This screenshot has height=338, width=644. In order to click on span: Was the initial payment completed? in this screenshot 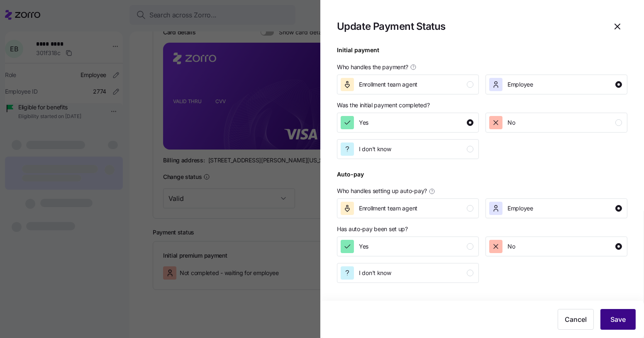, I will do `click(383, 105)`.